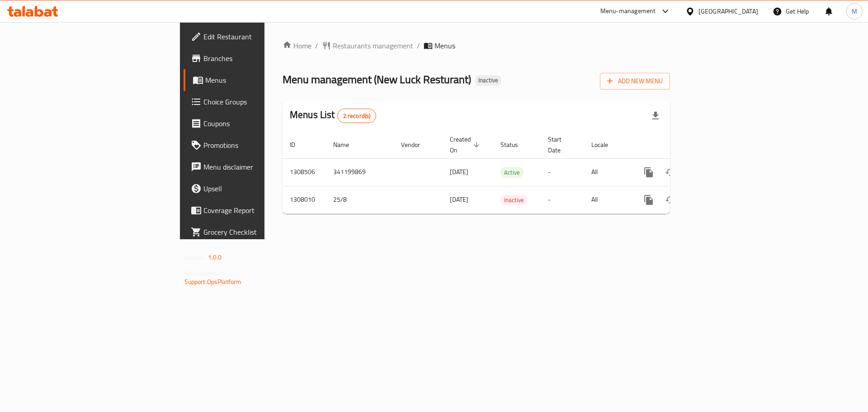 Image resolution: width=868 pixels, height=412 pixels. Describe the element at coordinates (605, 145) in the screenshot. I see `span: Locale` at that location.